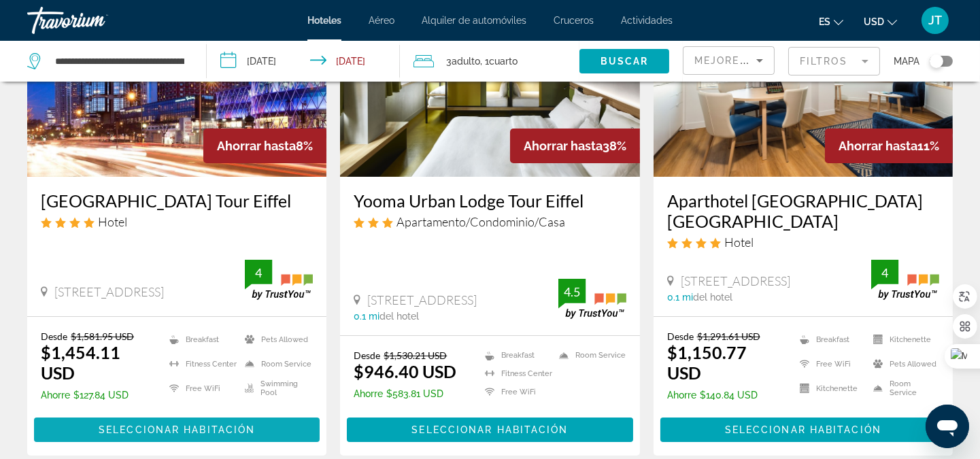  Describe the element at coordinates (503, 61) in the screenshot. I see `span: Cuarto` at that location.